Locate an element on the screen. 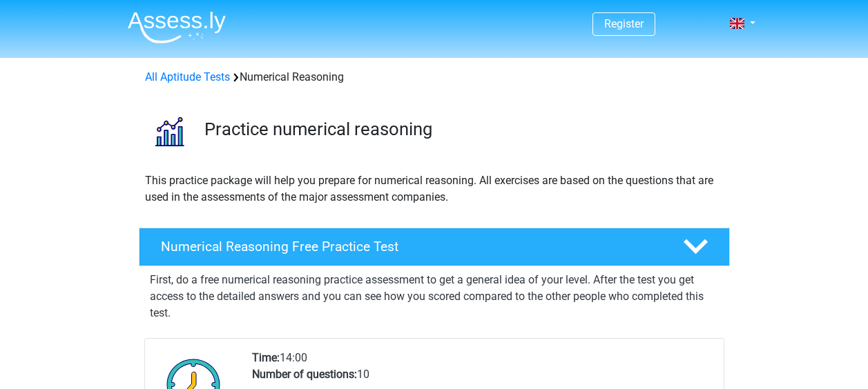 Image resolution: width=868 pixels, height=389 pixels. a: Register is located at coordinates (624, 24).